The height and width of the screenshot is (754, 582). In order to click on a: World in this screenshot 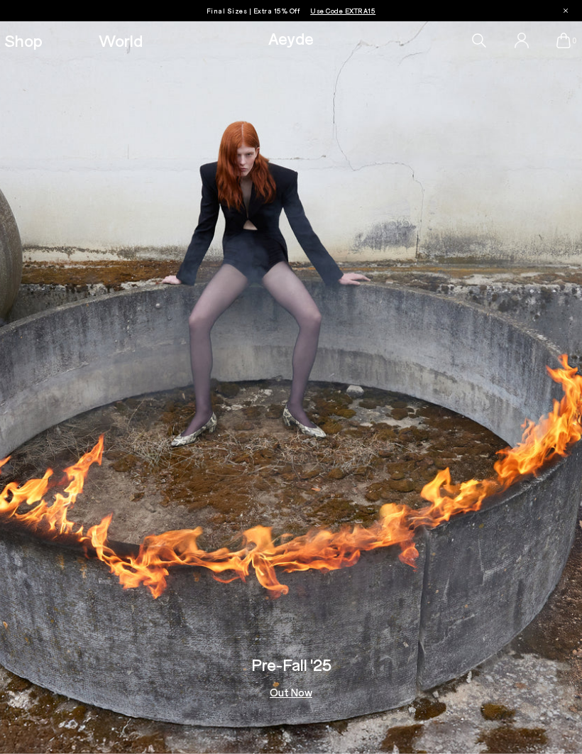, I will do `click(121, 40)`.